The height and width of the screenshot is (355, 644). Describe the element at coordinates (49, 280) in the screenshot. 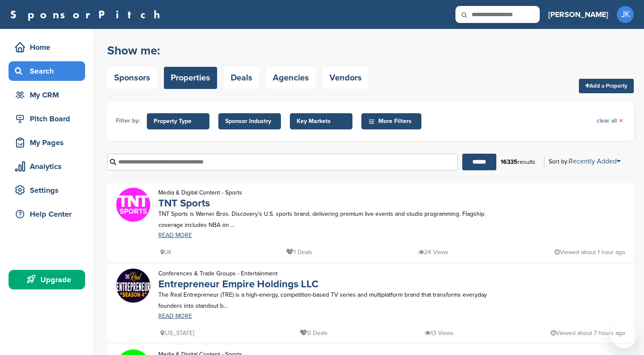

I see `div: Upgrade` at that location.